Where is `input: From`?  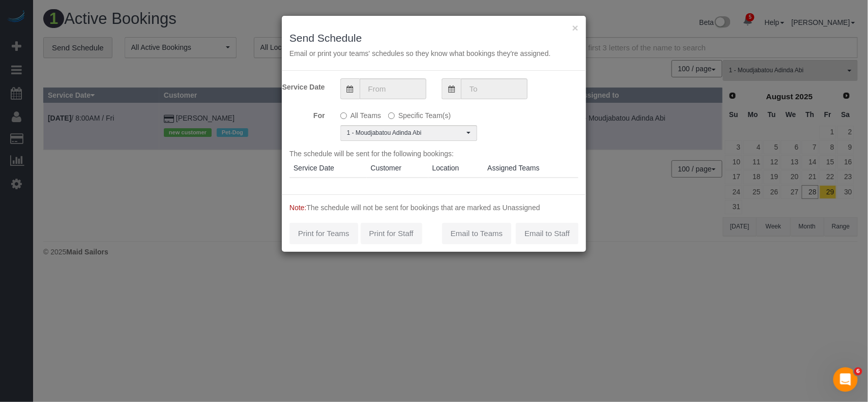
input: From is located at coordinates (393, 89).